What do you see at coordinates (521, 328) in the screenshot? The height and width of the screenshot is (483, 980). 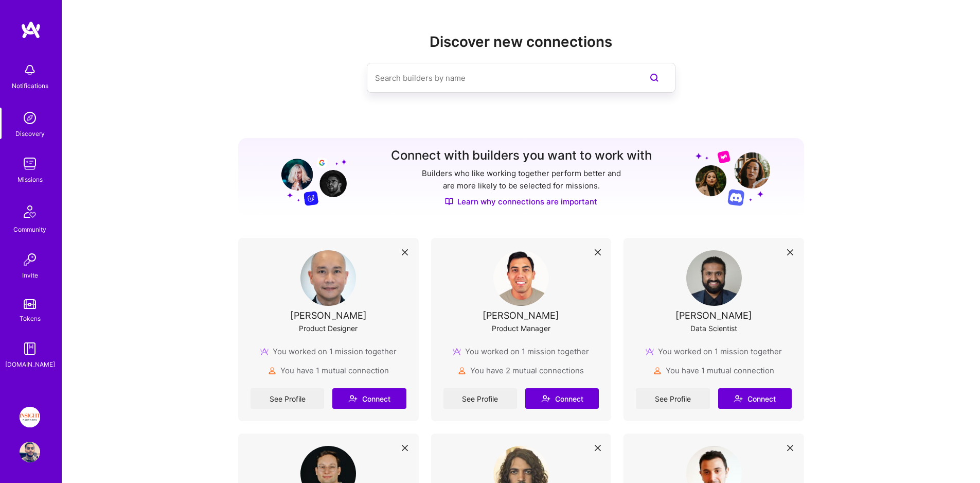 I see `div: Product Manager` at bounding box center [521, 328].